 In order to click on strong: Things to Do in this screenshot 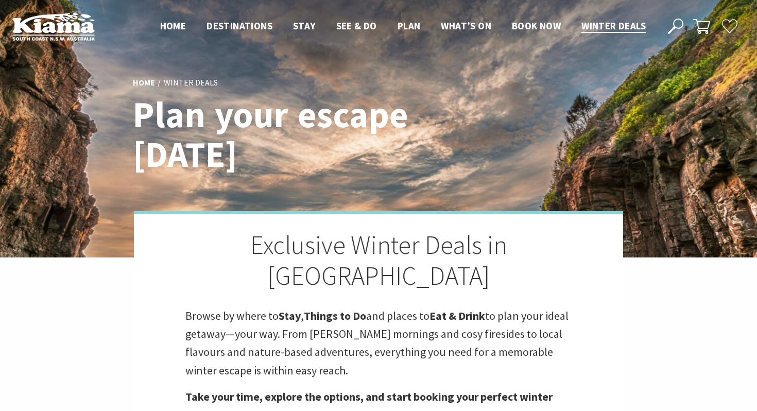, I will do `click(335, 316)`.